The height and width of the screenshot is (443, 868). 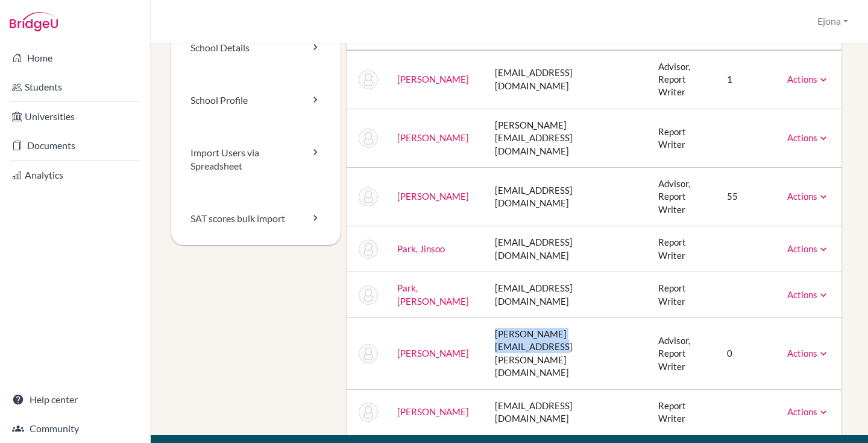 I want to click on a: Park, Jinsoo, so click(x=421, y=249).